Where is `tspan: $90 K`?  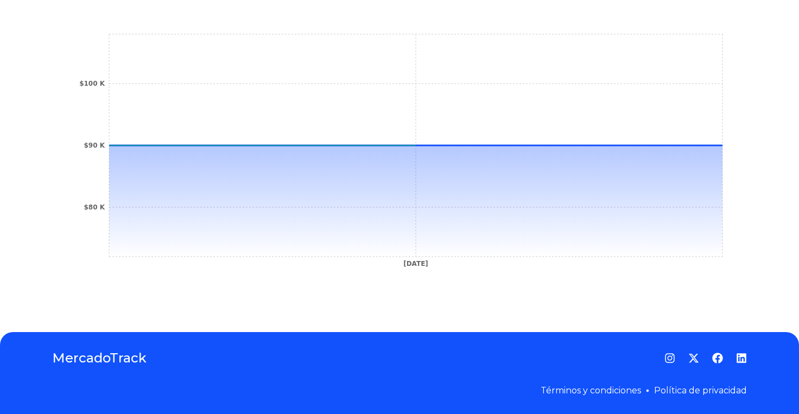 tspan: $90 K is located at coordinates (94, 146).